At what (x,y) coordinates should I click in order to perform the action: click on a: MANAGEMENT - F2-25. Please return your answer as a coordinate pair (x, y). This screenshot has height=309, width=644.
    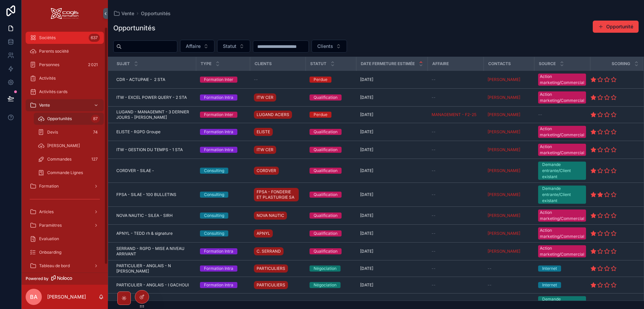
    Looking at the image, I should click on (454, 115).